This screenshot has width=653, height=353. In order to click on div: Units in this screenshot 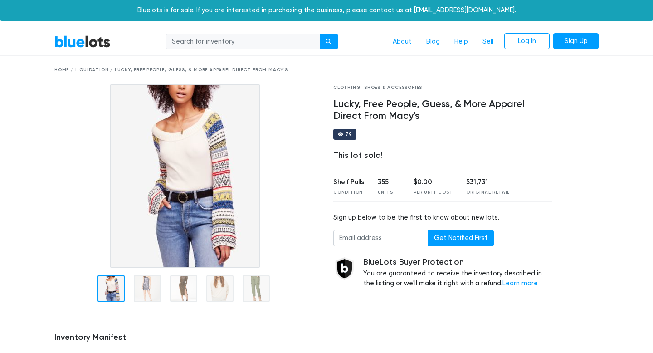, I will do `click(389, 192)`.